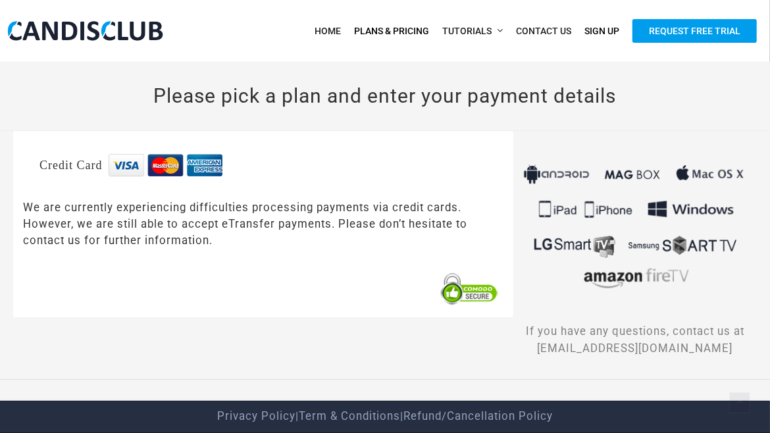 The width and height of the screenshot is (770, 433). Describe the element at coordinates (328, 31) in the screenshot. I see `span: Home` at that location.